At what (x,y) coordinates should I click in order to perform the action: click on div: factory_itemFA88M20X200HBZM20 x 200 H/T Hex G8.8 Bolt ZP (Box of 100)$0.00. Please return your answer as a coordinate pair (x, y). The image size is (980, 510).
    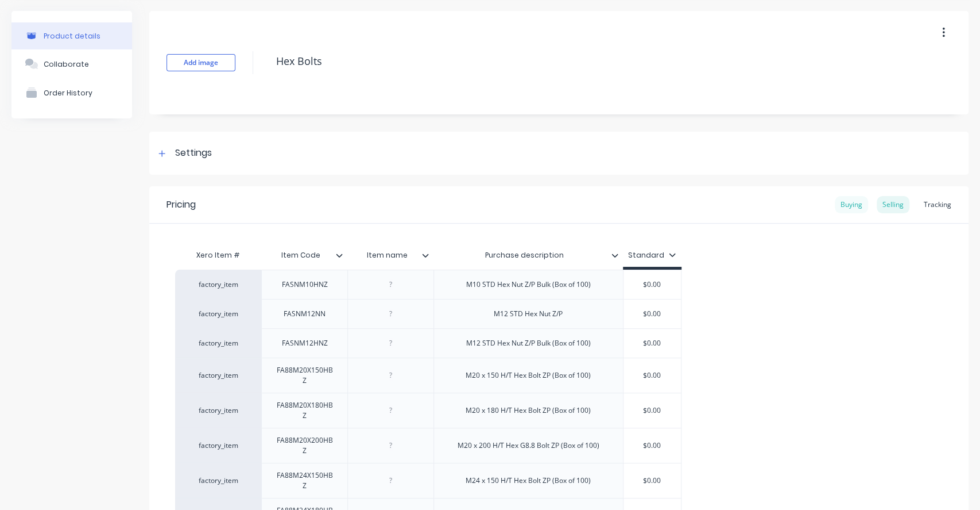
    Looking at the image, I should click on (429, 444).